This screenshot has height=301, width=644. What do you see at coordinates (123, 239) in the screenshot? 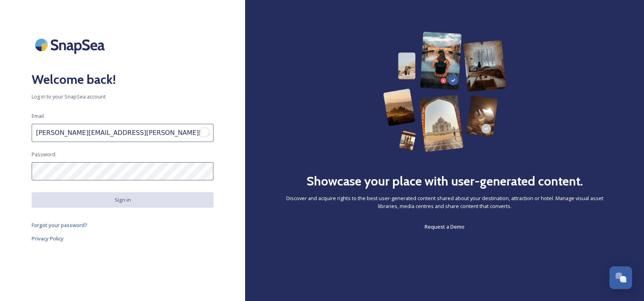
I see `a: Privacy Policy` at bounding box center [123, 239].